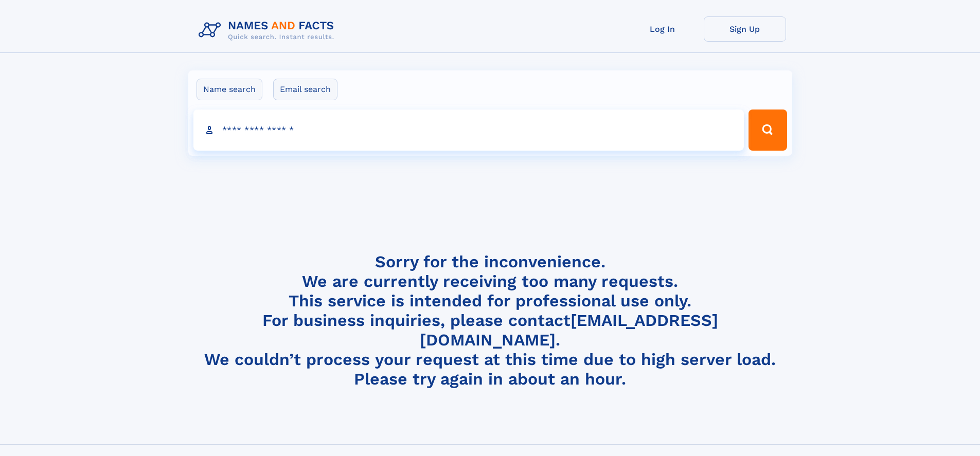  I want to click on h4: Sorry for the inconvenience. We are currently receiving too many requests. This service is intend..., so click(490, 320).